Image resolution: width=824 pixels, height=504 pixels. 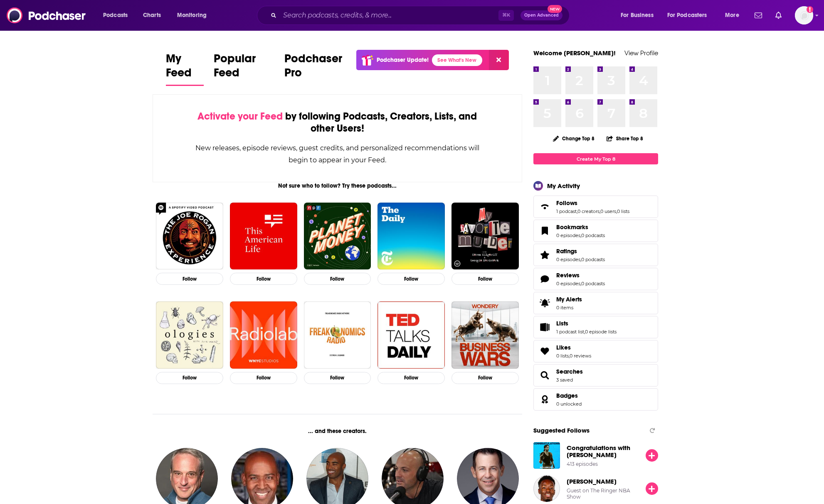 I want to click on a: Planet Money, so click(x=337, y=237).